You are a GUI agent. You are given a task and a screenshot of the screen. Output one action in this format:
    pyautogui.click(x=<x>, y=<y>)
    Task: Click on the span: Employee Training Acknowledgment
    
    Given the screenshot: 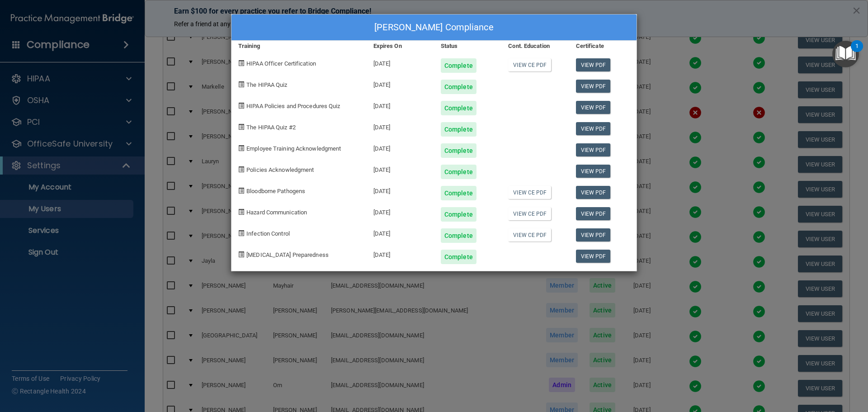 What is the action you would take?
    pyautogui.click(x=294, y=148)
    